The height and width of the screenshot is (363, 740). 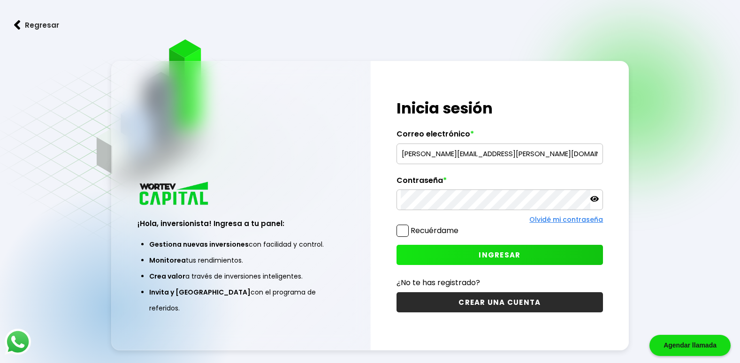 I want to click on label: Contraseña, so click(x=500, y=183).